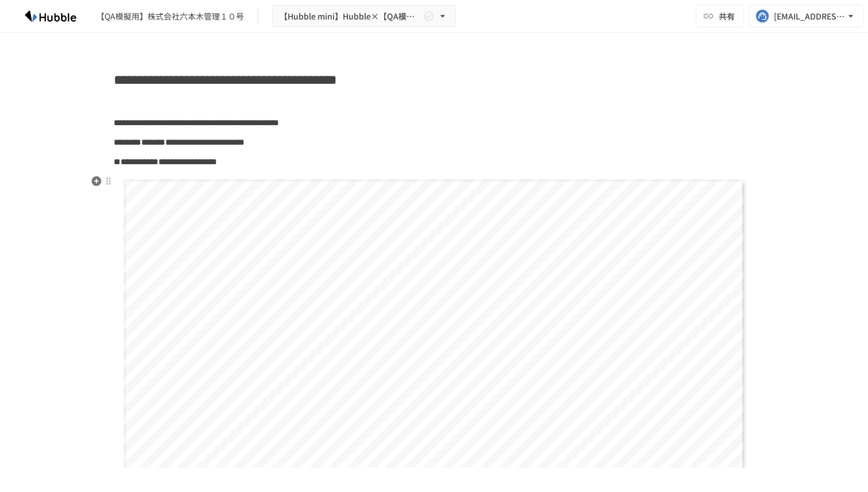  Describe the element at coordinates (364, 16) in the screenshot. I see `button: 【Hubble mini】Hubble×【QA模擬用】株式会社六本木管理１０号 オンボーディングプロジェクト` at that location.